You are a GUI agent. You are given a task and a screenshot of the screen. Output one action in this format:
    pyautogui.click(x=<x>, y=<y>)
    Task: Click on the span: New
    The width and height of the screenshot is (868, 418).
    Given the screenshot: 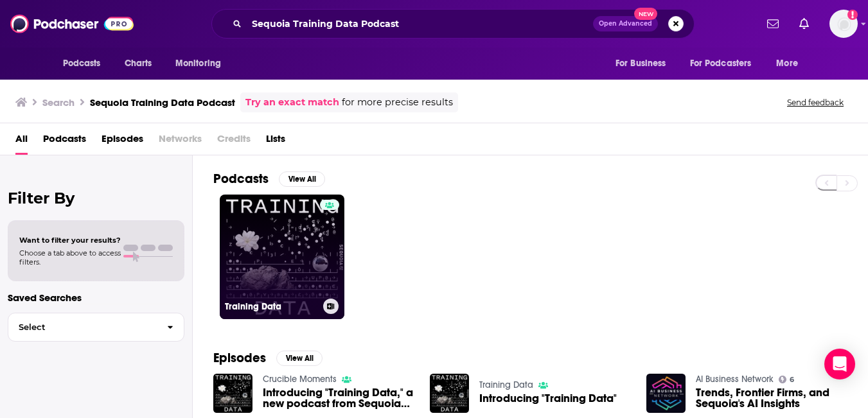 What is the action you would take?
    pyautogui.click(x=645, y=13)
    